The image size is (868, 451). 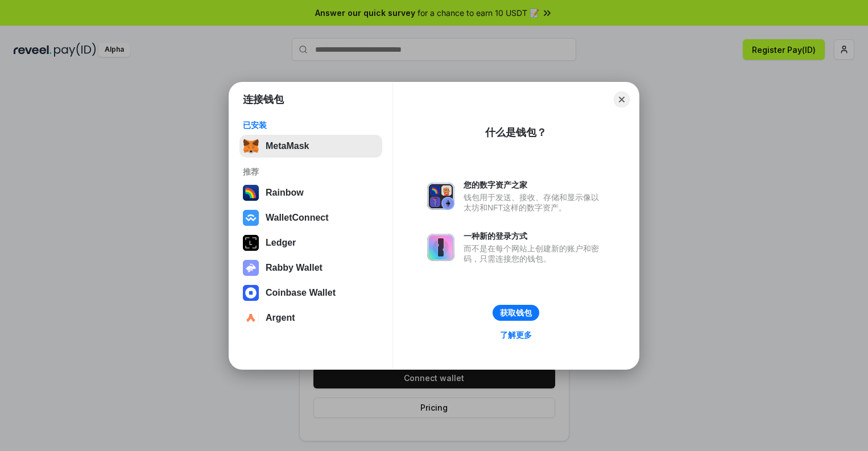 What do you see at coordinates (516, 313) in the screenshot?
I see `button: 获取钱包` at bounding box center [516, 313].